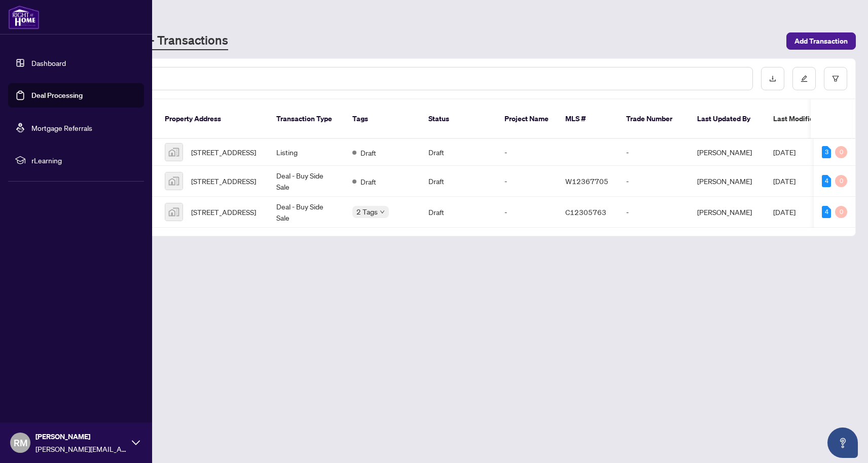  What do you see at coordinates (821, 41) in the screenshot?
I see `span: Add Transaction` at bounding box center [821, 41].